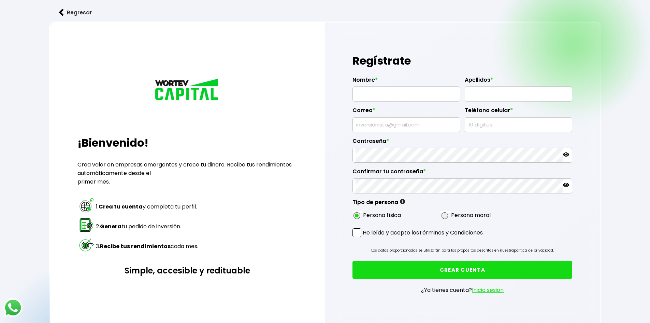 The height and width of the screenshot is (323, 650). What do you see at coordinates (488, 289) in the screenshot?
I see `a: Inicia sesión` at bounding box center [488, 289].